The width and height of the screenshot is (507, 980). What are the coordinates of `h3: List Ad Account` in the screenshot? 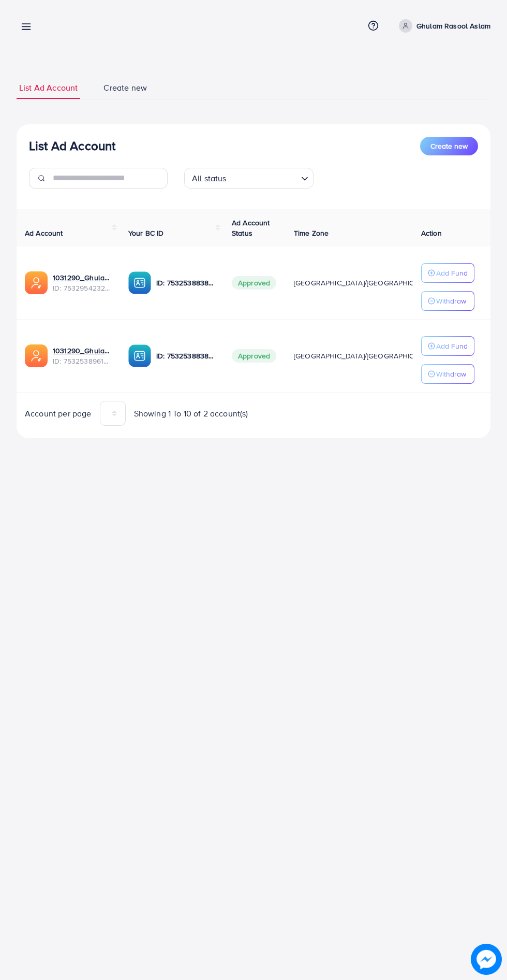 It's located at (72, 145).